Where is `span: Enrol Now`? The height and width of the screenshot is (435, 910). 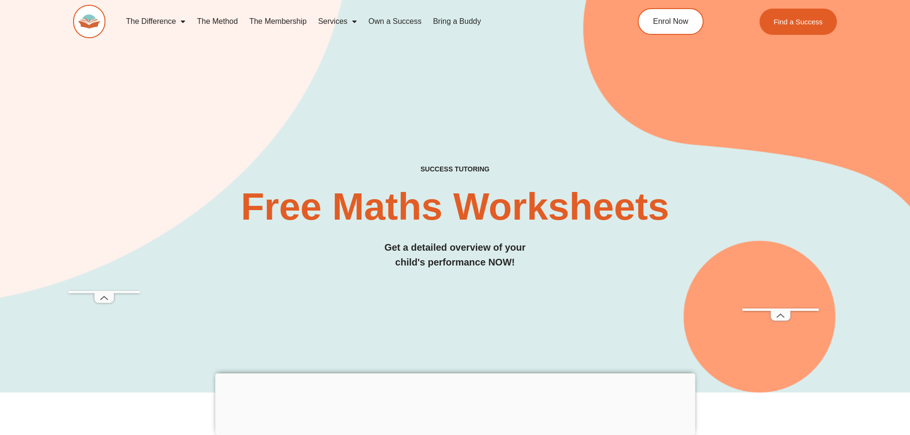 span: Enrol Now is located at coordinates (671, 21).